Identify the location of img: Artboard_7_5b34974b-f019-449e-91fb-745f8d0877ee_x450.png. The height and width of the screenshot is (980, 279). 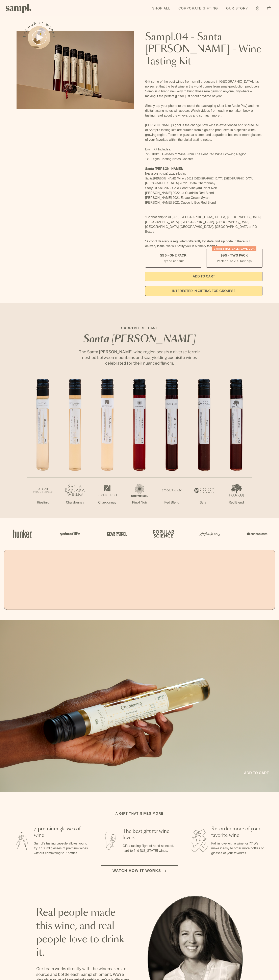
(256, 534).